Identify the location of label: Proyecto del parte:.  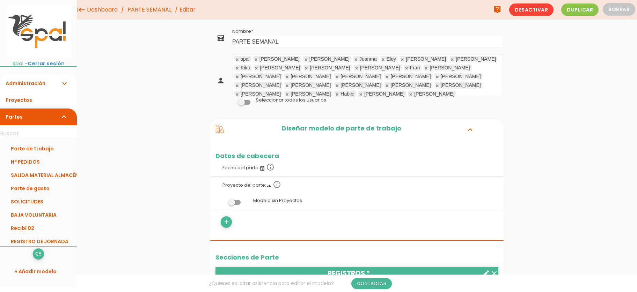
(357, 185).